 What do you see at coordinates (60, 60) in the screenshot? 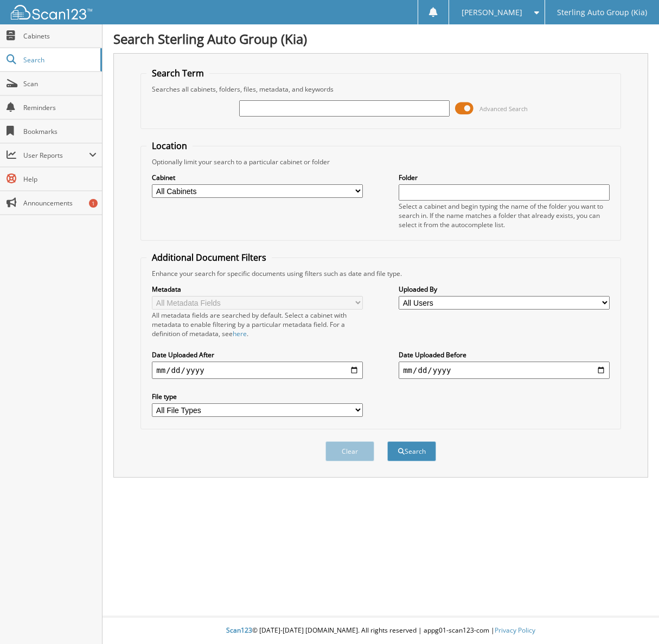
I see `span: Search` at bounding box center [60, 60].